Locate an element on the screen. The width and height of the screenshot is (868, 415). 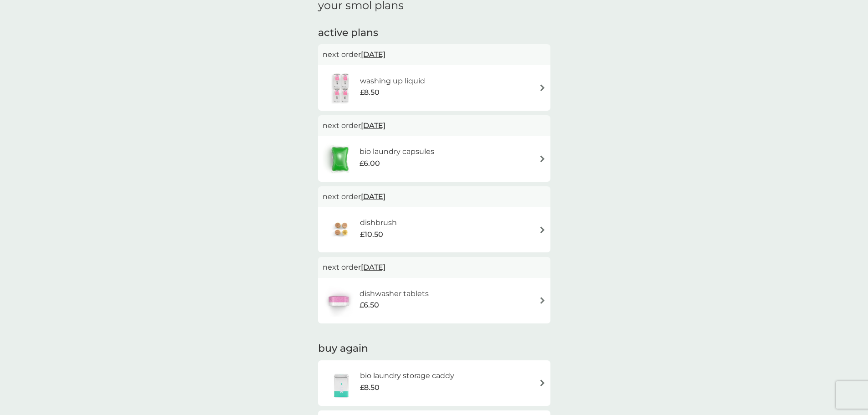
h6: washing up liquid is located at coordinates (392, 81).